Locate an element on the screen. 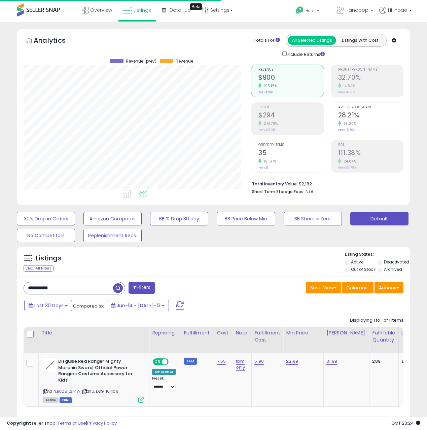  h2: $294 is located at coordinates (291, 116).